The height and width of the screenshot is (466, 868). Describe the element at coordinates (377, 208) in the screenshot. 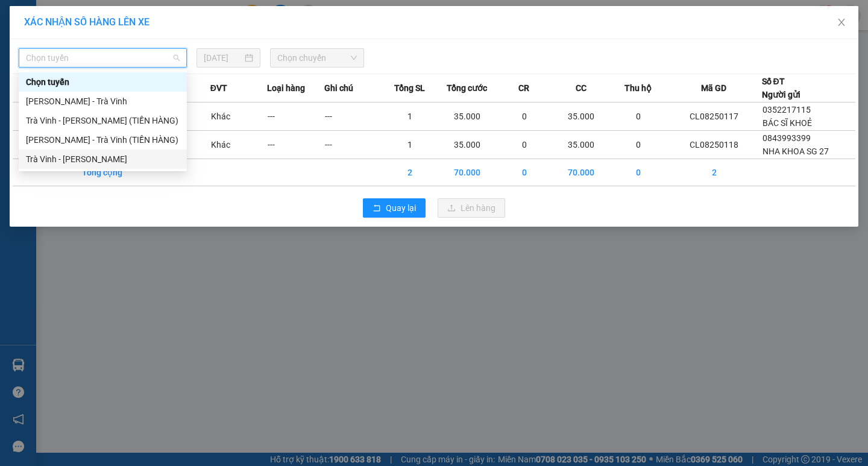

I see `span: rollback` at that location.